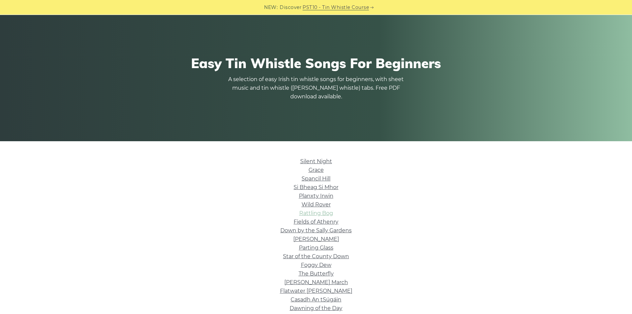 The height and width of the screenshot is (314, 632). Describe the element at coordinates (316, 264) in the screenshot. I see `a: Foggy Dew` at that location.